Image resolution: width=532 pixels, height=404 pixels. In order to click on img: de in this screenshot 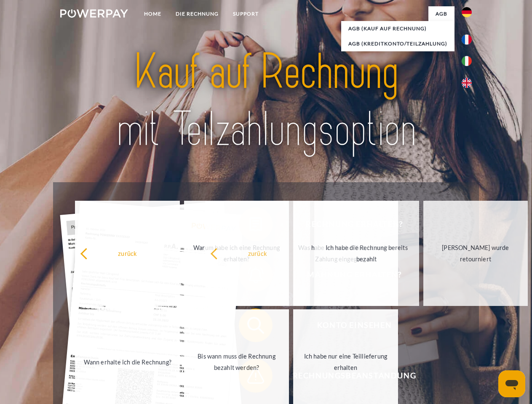, I will do `click(467, 12)`.